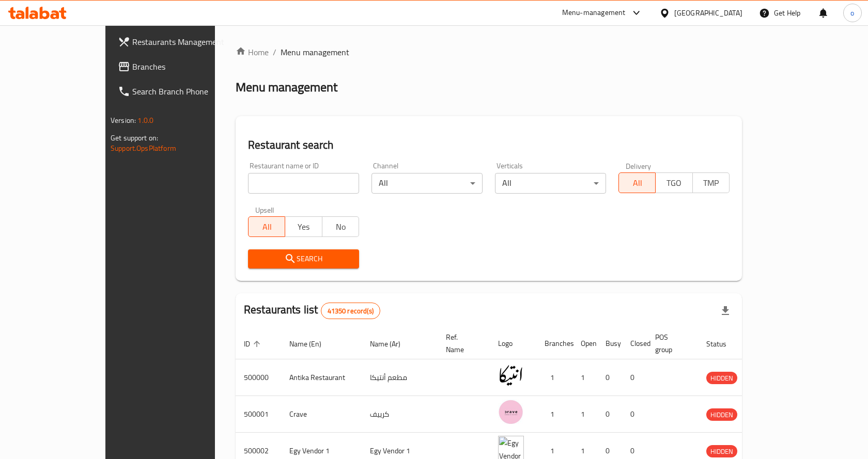 This screenshot has width=868, height=459. What do you see at coordinates (635, 343) in the screenshot?
I see `th: Closed` at bounding box center [635, 343].